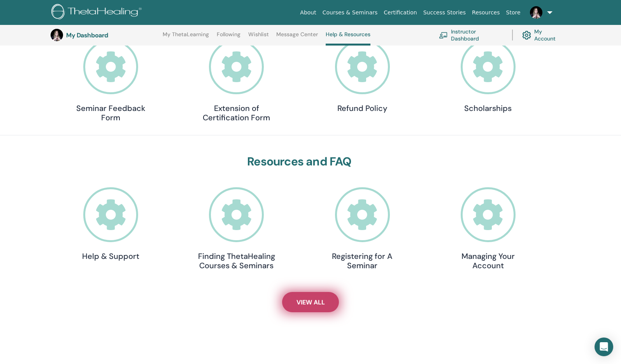 The width and height of the screenshot is (621, 364). Describe the element at coordinates (258, 37) in the screenshot. I see `a: Wishlist` at that location.